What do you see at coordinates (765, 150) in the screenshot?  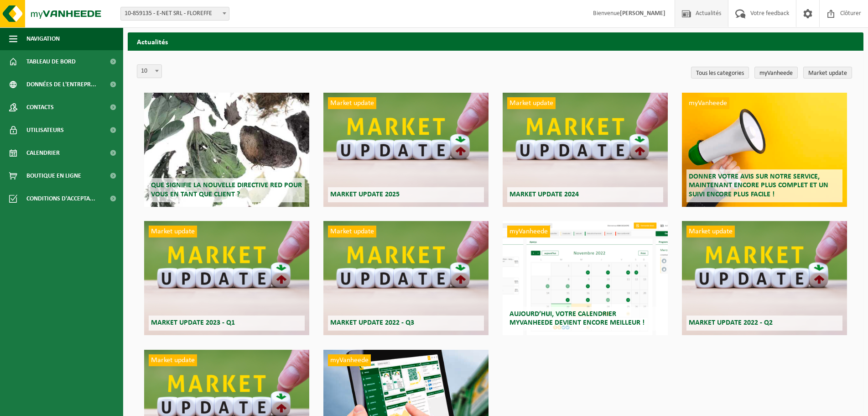 I see `a: myVanheede Donner votre avis sur notre service, maintenant encore plus complet et un suivi encore...` at bounding box center [765, 150].